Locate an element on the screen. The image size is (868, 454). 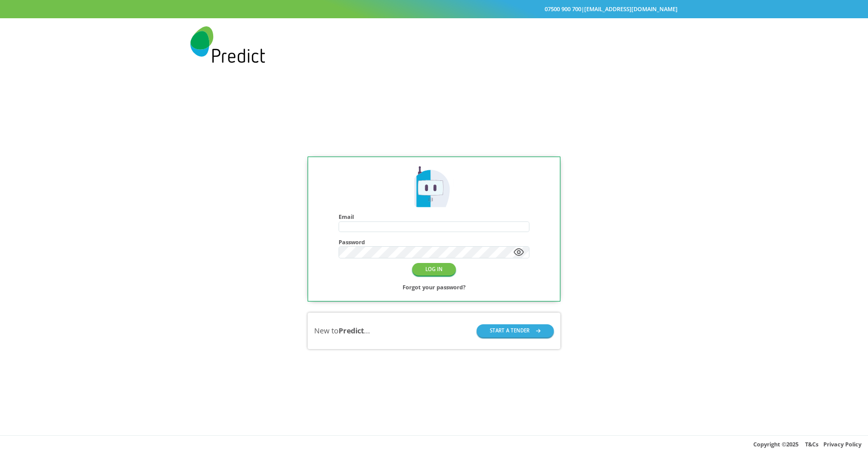
button: START A TENDER is located at coordinates (515, 330).